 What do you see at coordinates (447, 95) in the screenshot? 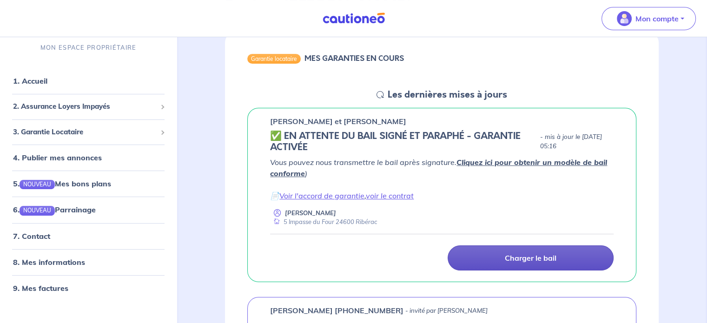
I see `h5: Les dernières mises à jours` at bounding box center [447, 95].